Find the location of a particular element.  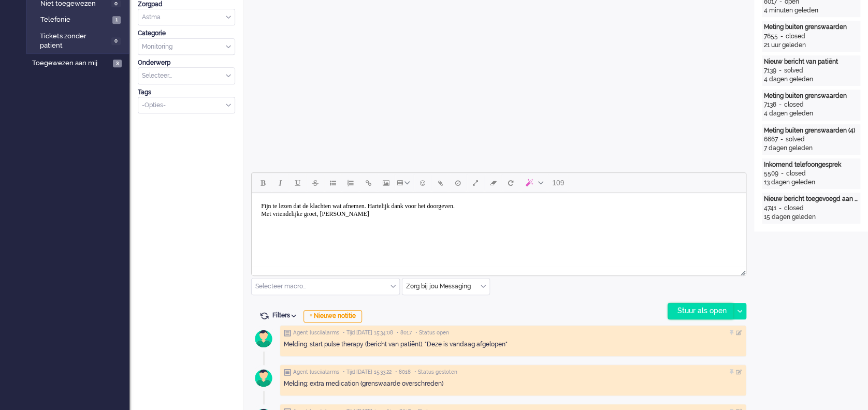

button: Bullet list is located at coordinates (333, 183).